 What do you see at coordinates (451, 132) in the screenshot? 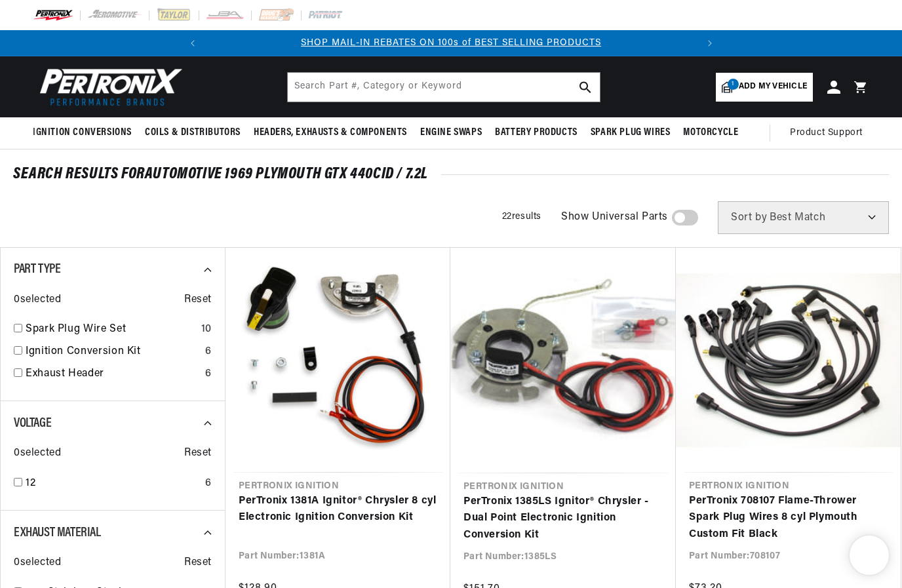
I see `span: Engine Swaps` at bounding box center [451, 132].